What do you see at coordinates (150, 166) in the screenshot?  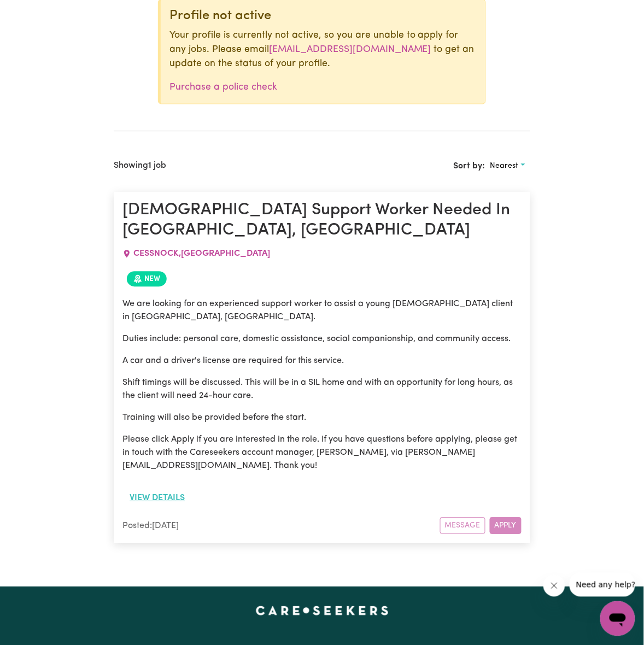 I see `b: 1` at bounding box center [150, 166].